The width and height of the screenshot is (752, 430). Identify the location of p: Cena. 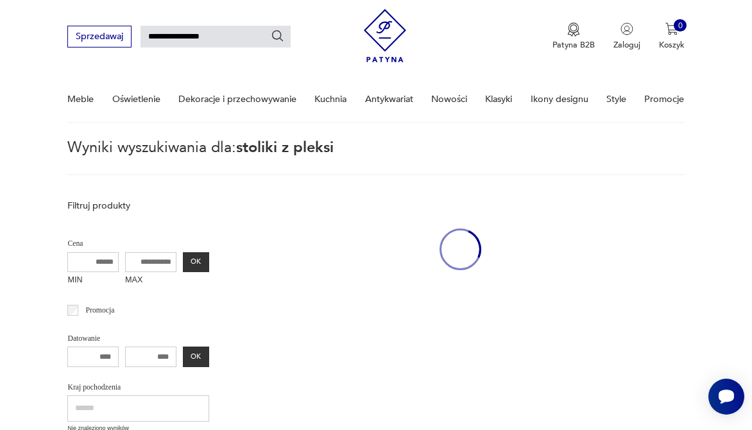
(138, 244).